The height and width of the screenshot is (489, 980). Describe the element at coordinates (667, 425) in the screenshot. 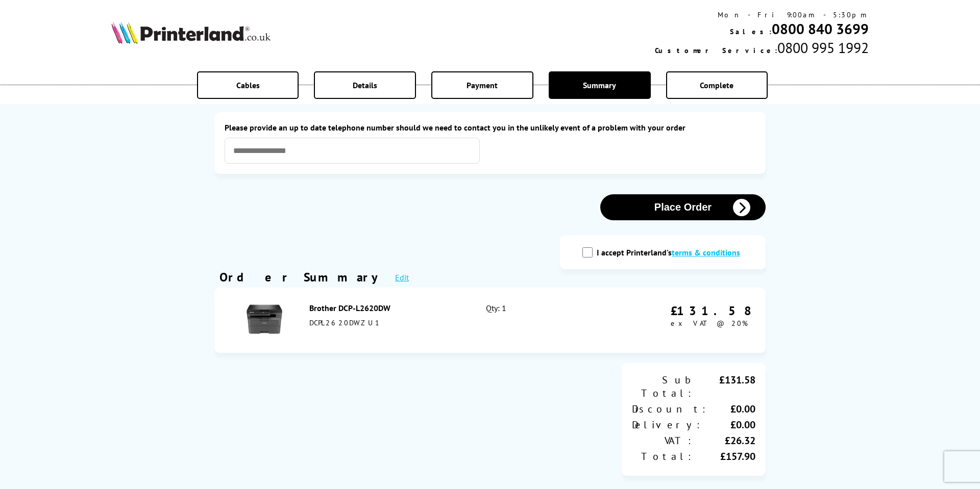

I see `div: Delivery:` at that location.